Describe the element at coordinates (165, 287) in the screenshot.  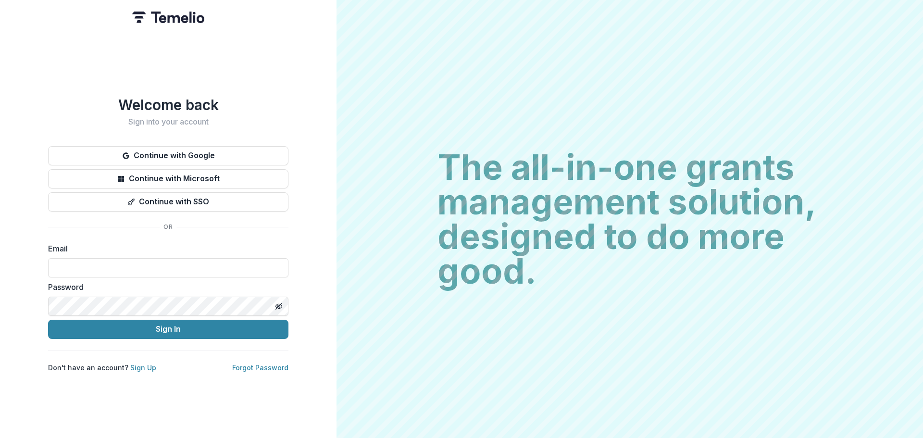
I see `label: Password` at that location.